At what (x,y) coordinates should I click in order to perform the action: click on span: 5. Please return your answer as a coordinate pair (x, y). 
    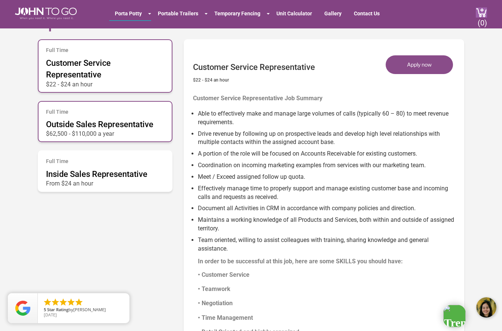
    Looking at the image, I should click on (45, 309).